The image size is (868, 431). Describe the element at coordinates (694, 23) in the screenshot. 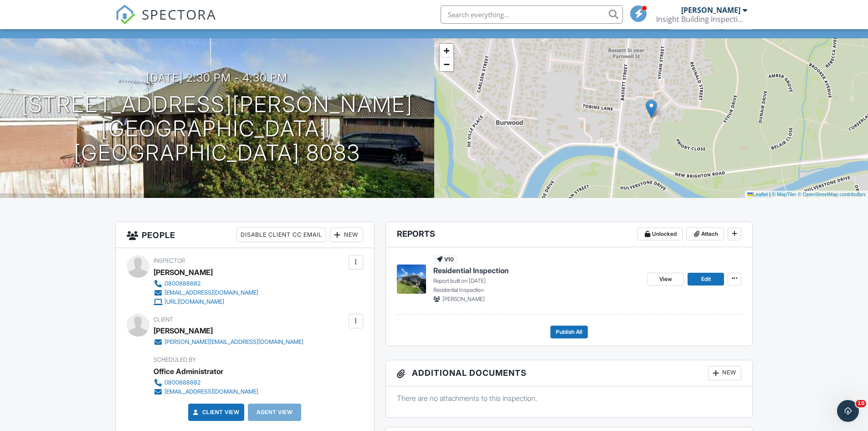

I see `div: Client View` at that location.